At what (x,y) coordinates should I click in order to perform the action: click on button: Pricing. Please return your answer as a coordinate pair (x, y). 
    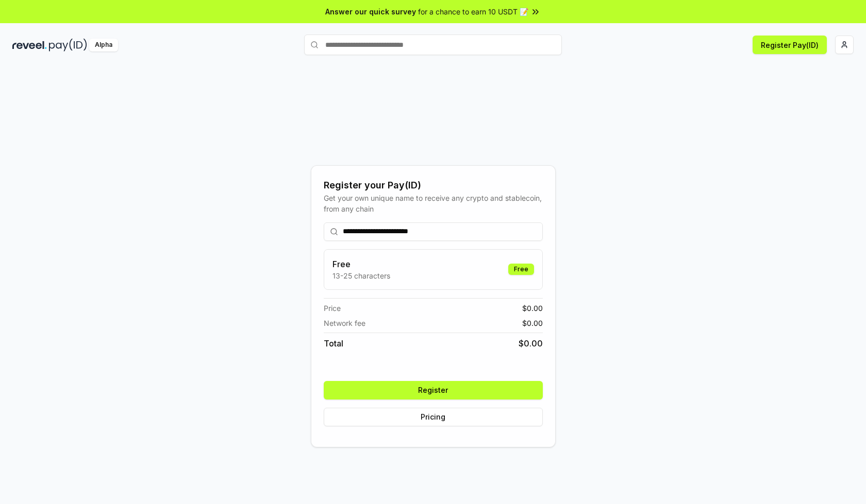
    Looking at the image, I should click on (433, 417).